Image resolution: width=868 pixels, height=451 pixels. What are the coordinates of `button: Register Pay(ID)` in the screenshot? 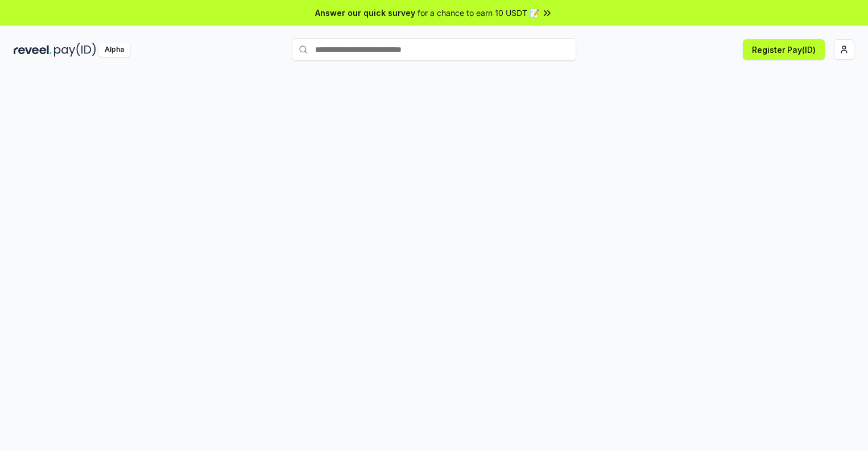 It's located at (784, 49).